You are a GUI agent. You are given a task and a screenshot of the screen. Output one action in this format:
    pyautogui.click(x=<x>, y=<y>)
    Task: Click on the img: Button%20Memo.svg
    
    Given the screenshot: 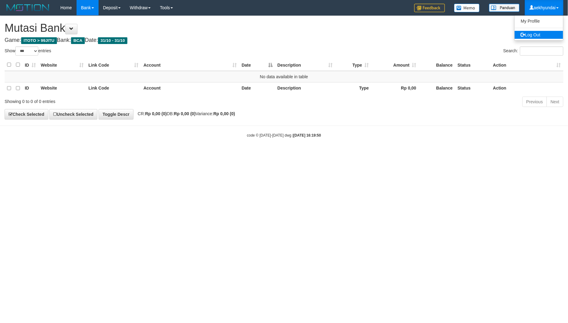 What is the action you would take?
    pyautogui.click(x=467, y=8)
    